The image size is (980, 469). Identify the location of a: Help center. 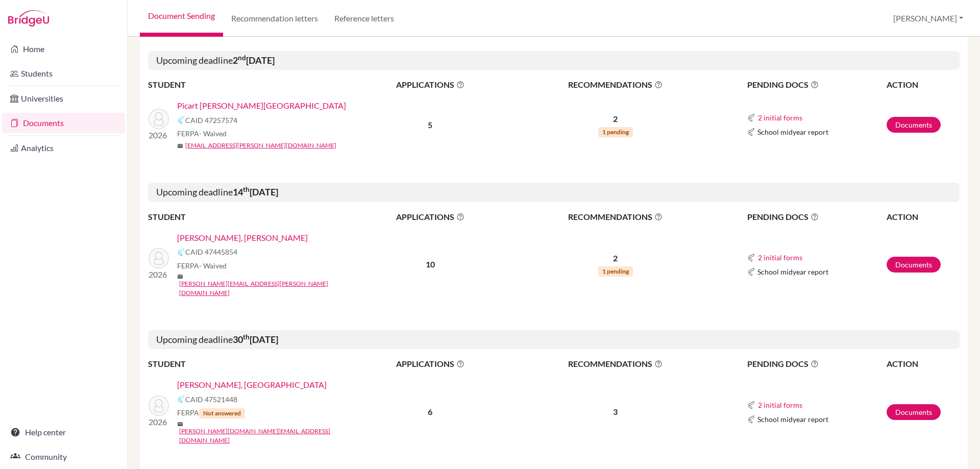
(64, 432).